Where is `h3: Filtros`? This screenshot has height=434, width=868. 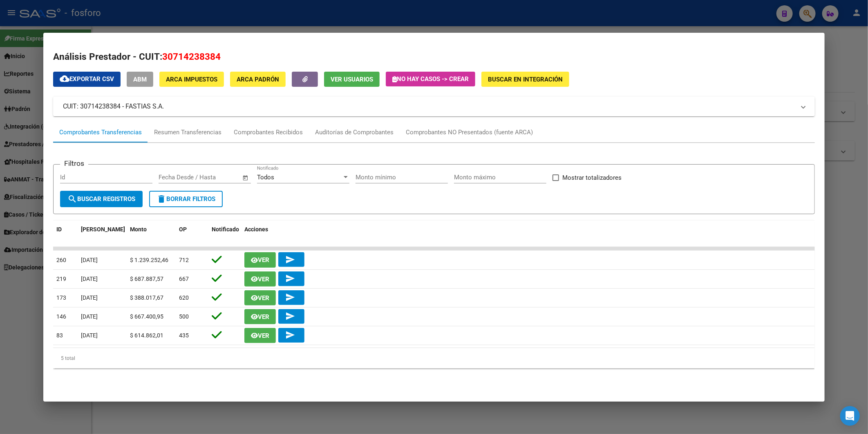
h3: Filtros is located at coordinates (74, 163).